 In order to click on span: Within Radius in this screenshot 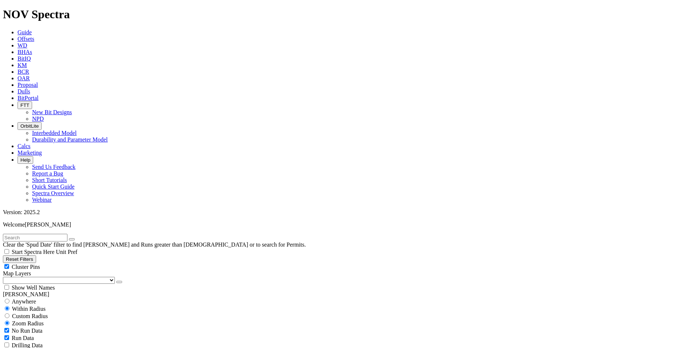, I will do `click(29, 308)`.